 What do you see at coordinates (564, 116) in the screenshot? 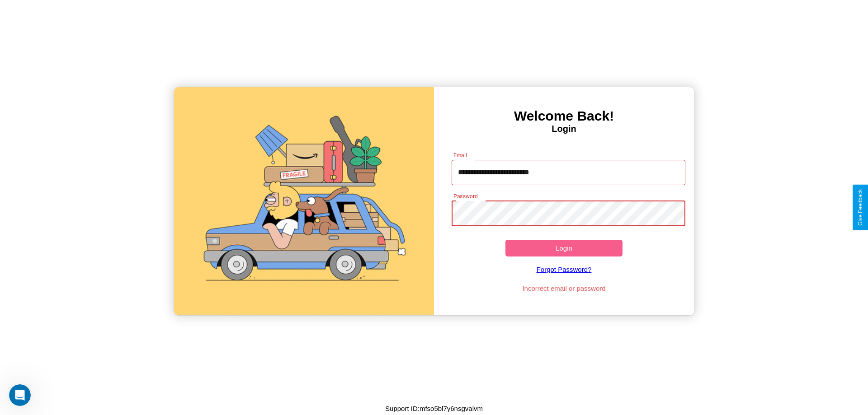
I see `h3: Welcome Back!` at bounding box center [564, 116].